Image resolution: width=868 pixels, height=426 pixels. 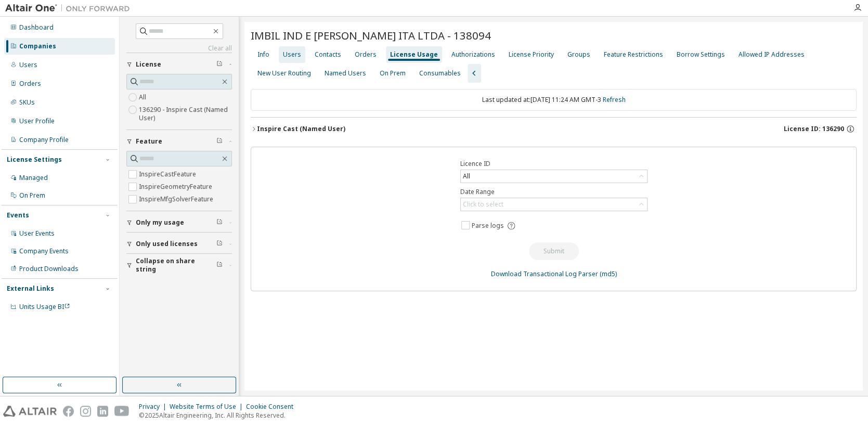 What do you see at coordinates (68, 410) in the screenshot?
I see `img: facebook.svg` at bounding box center [68, 410].